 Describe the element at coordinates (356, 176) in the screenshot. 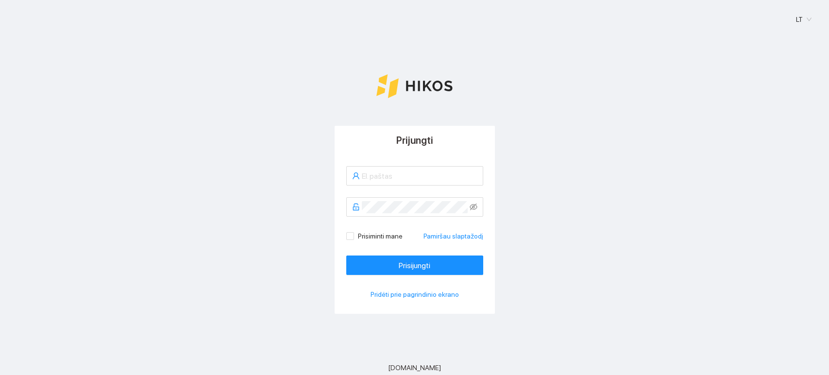

I see `span: user` at that location.